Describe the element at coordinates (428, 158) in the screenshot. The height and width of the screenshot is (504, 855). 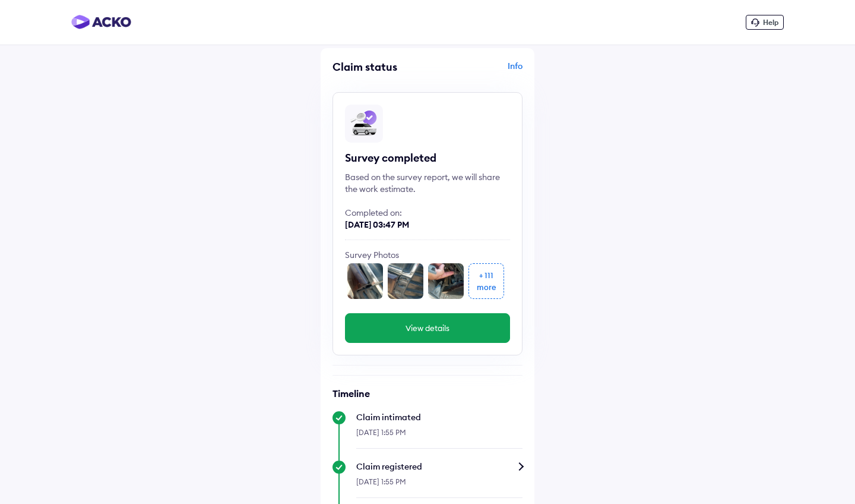
I see `div: Survey completed` at that location.